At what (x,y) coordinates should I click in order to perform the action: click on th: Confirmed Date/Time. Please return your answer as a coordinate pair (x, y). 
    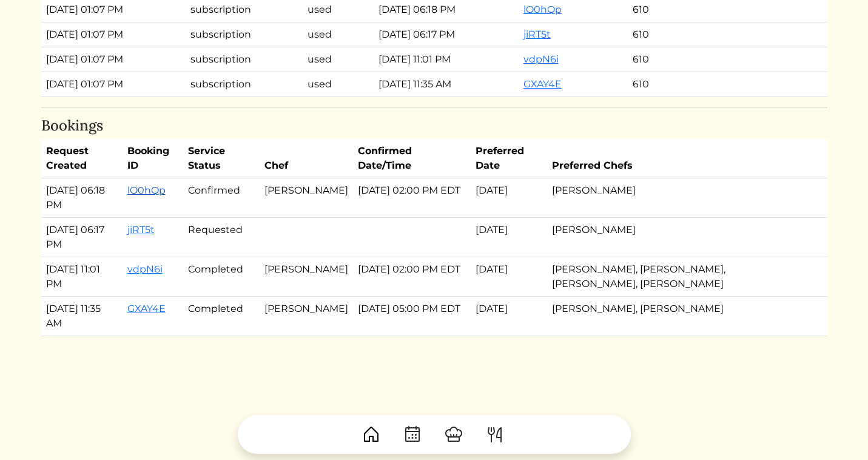
    Looking at the image, I should click on (412, 159).